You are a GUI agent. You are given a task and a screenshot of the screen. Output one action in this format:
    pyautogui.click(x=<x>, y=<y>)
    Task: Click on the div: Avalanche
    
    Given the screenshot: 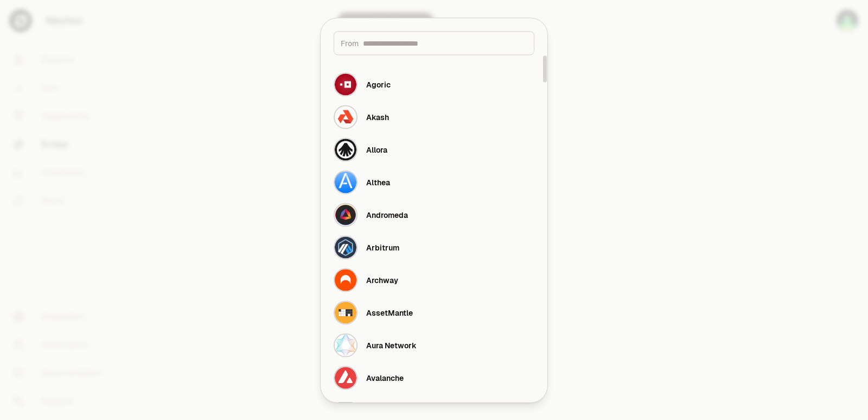 What is the action you would take?
    pyautogui.click(x=385, y=377)
    